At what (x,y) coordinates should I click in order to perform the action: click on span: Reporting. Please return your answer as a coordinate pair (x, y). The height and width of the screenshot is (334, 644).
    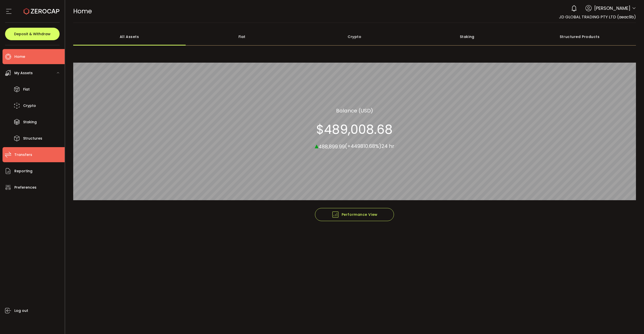
    Looking at the image, I should click on (23, 171).